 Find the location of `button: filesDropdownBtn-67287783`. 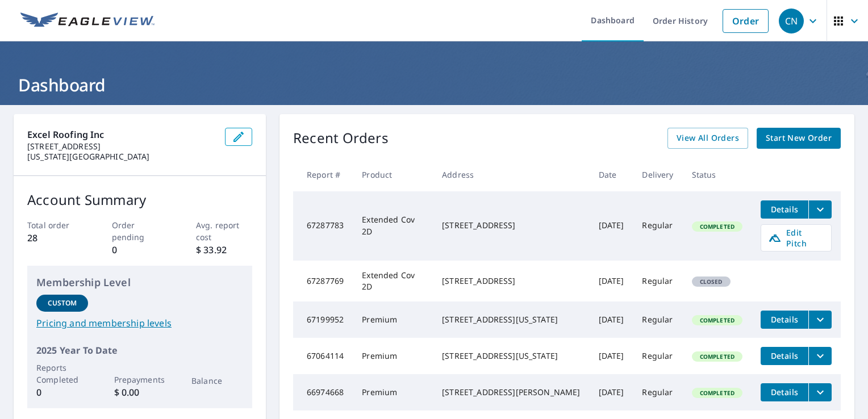

button: filesDropdownBtn-67287783 is located at coordinates (820, 210).